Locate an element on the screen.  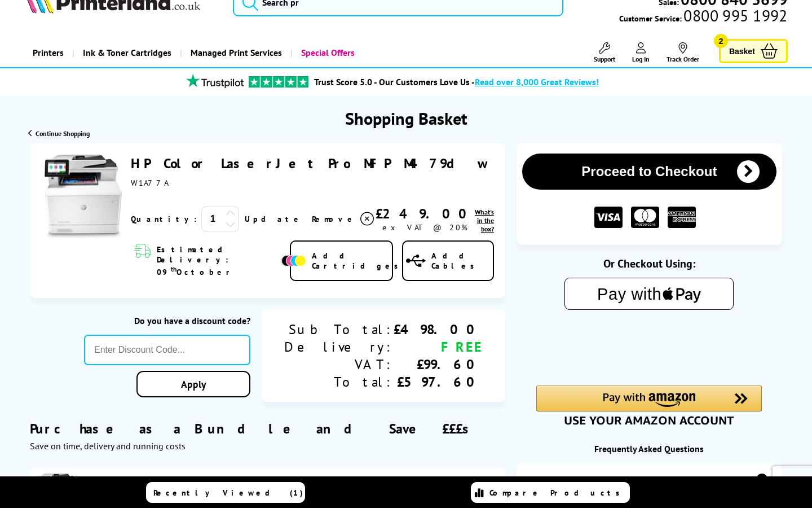
div: £99.60 is located at coordinates (438, 364).